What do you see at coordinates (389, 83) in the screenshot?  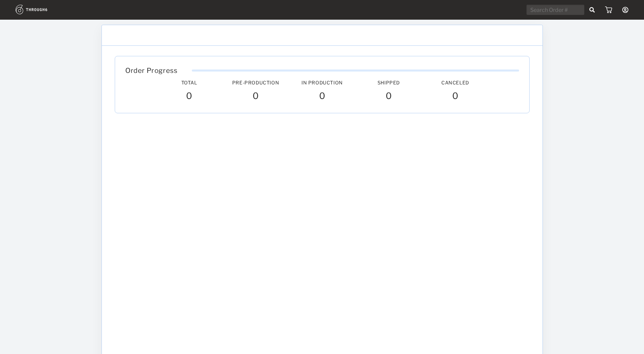 I see `span: Shipped` at bounding box center [389, 83].